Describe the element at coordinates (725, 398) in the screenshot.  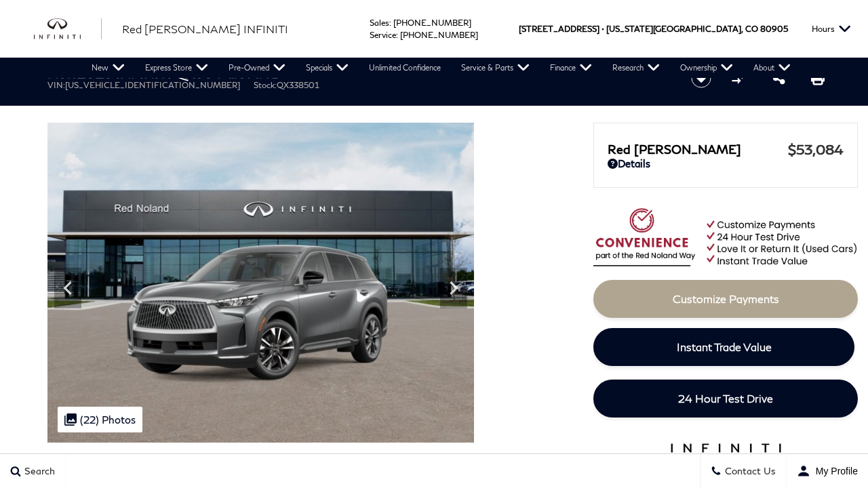
I see `span: 24 Hour Test Drive` at that location.